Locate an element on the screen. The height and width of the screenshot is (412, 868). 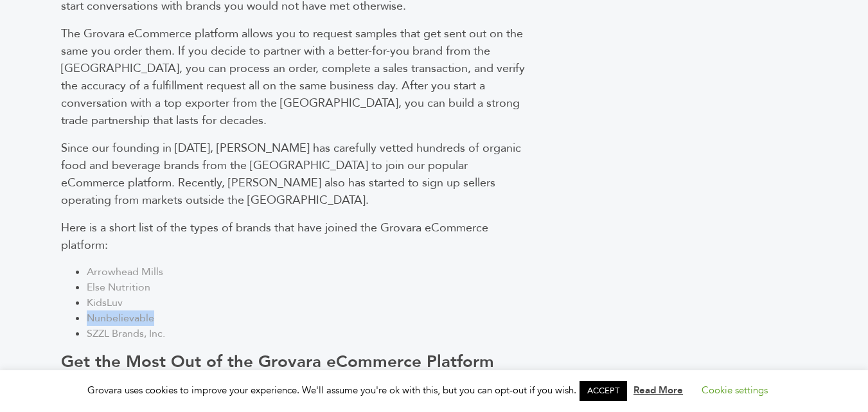
span: Else Nutrition is located at coordinates (118, 288).